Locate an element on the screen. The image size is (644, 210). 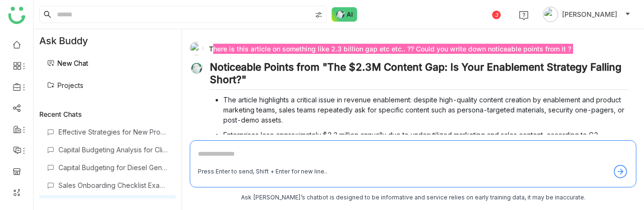
div: Sales Onboarding Checklist Example is located at coordinates (114, 184).